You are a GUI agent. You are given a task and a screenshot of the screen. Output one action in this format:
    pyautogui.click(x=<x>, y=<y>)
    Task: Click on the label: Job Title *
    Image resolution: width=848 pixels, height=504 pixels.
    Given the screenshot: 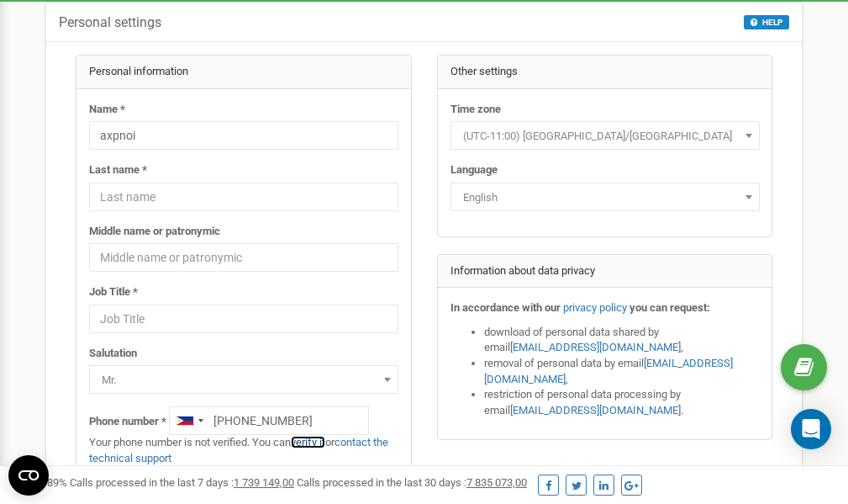 What is the action you would take?
    pyautogui.click(x=114, y=292)
    